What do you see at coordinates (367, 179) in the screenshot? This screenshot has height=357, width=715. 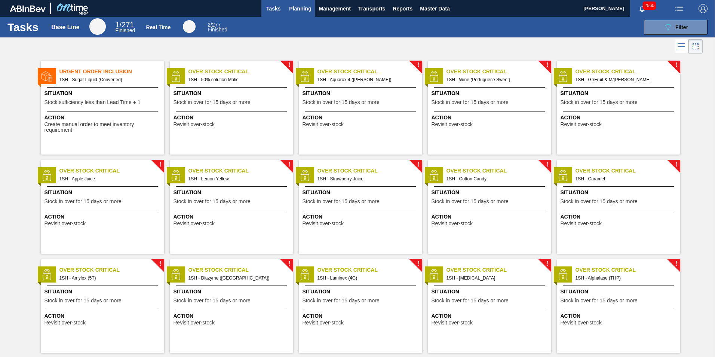 I see `span: 1SH - Strawberry Juice` at bounding box center [367, 179].